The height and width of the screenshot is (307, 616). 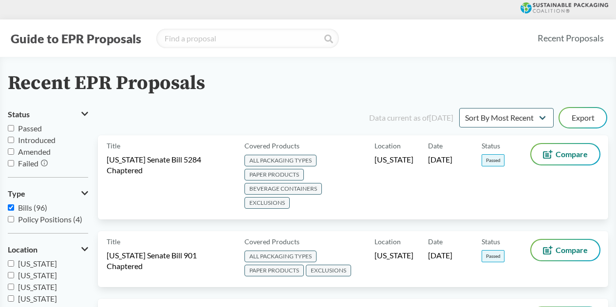 What do you see at coordinates (247, 38) in the screenshot?
I see `input: Find a proposal` at bounding box center [247, 38].